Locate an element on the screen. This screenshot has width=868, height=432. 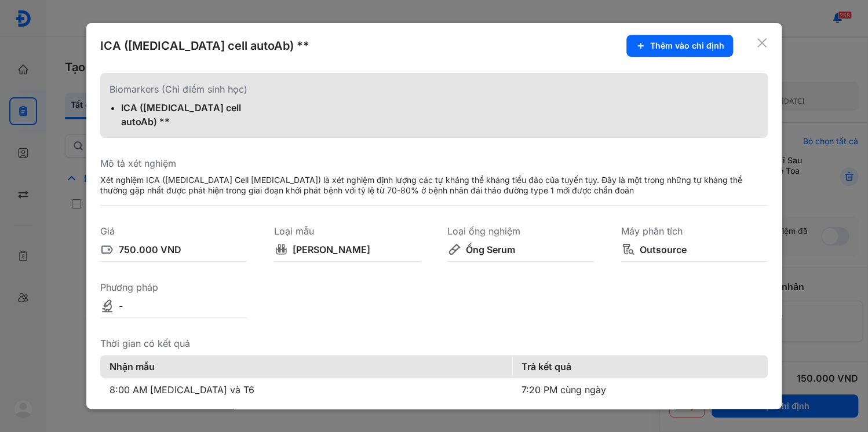
div: Thời gian có kết quả is located at coordinates (434, 344).